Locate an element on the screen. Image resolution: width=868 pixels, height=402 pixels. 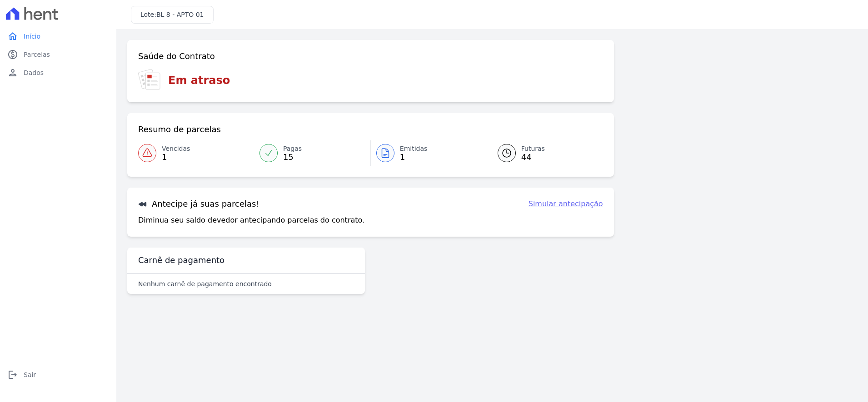
span: Vencidas is located at coordinates (176, 148).